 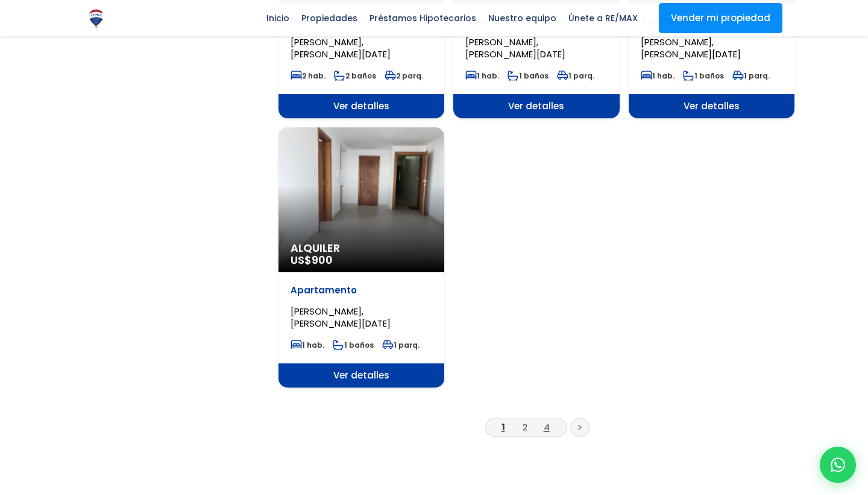 I want to click on a: 4, so click(x=547, y=426).